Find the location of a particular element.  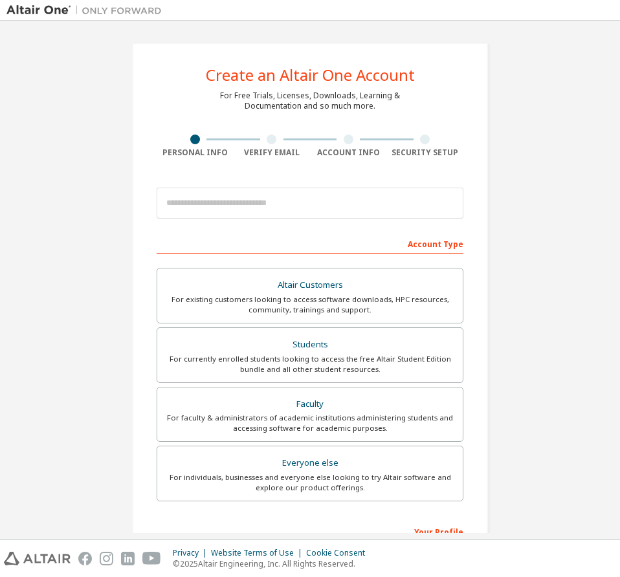

div: Create an Altair One Account is located at coordinates (310, 75).